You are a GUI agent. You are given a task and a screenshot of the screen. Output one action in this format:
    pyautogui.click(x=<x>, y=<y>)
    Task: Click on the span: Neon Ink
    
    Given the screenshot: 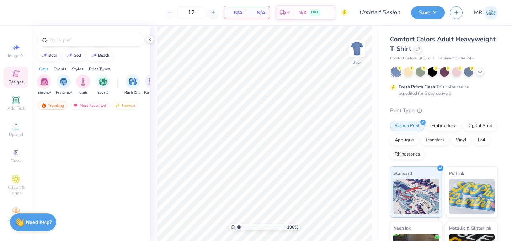 What is the action you would take?
    pyautogui.click(x=402, y=228)
    